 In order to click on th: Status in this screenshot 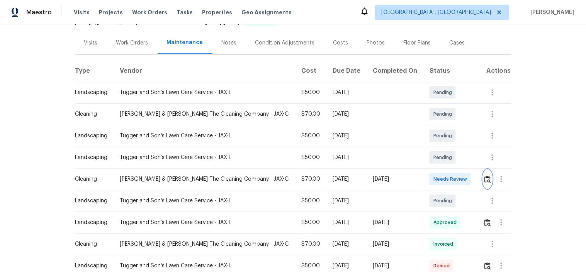, I will do `click(450, 71)`.